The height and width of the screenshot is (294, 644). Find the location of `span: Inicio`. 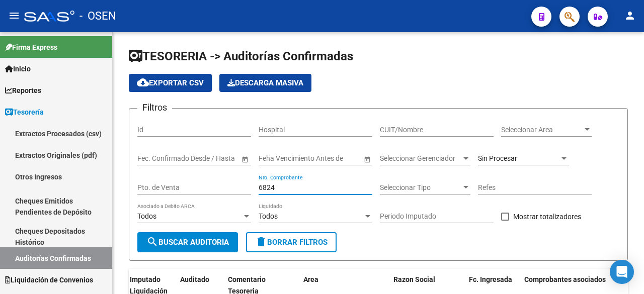

span: Inicio is located at coordinates (18, 69).